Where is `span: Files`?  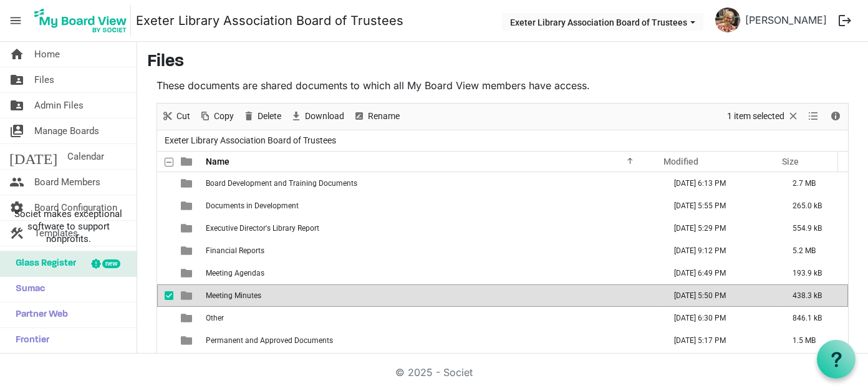
span: Files is located at coordinates (45, 80).